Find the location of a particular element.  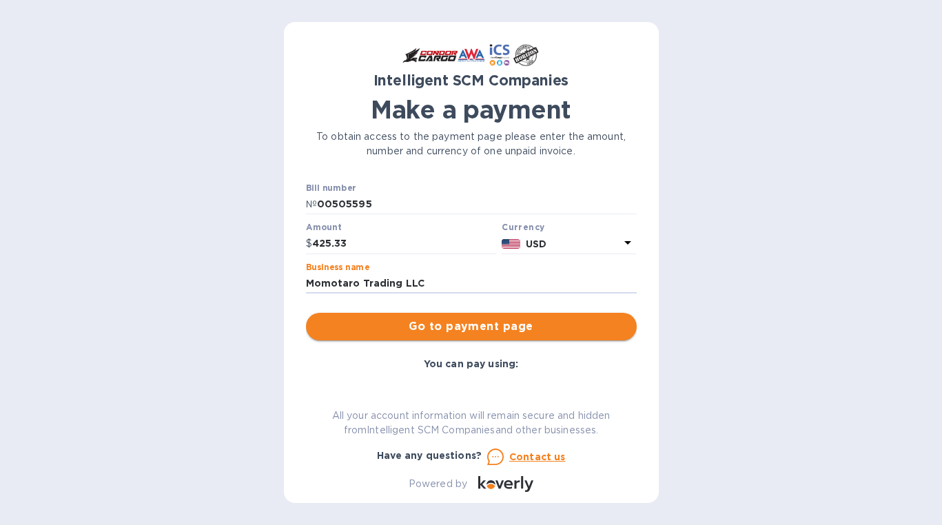

h1: Make a payment is located at coordinates (472, 110).